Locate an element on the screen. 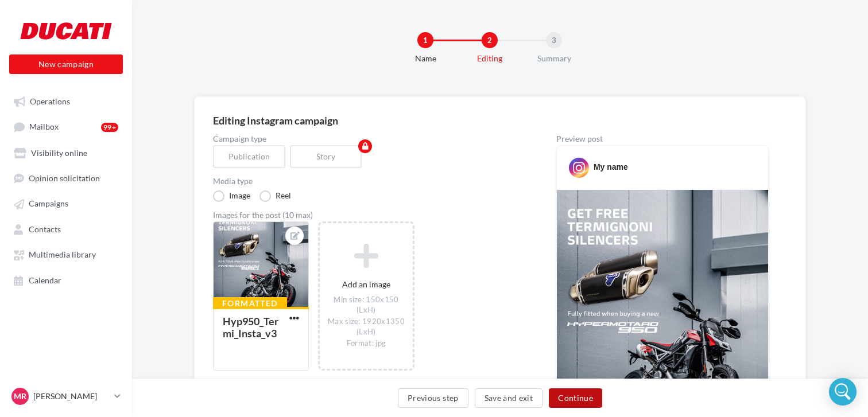 This screenshot has height=417, width=868. a: Mailbox99+ is located at coordinates (66, 126).